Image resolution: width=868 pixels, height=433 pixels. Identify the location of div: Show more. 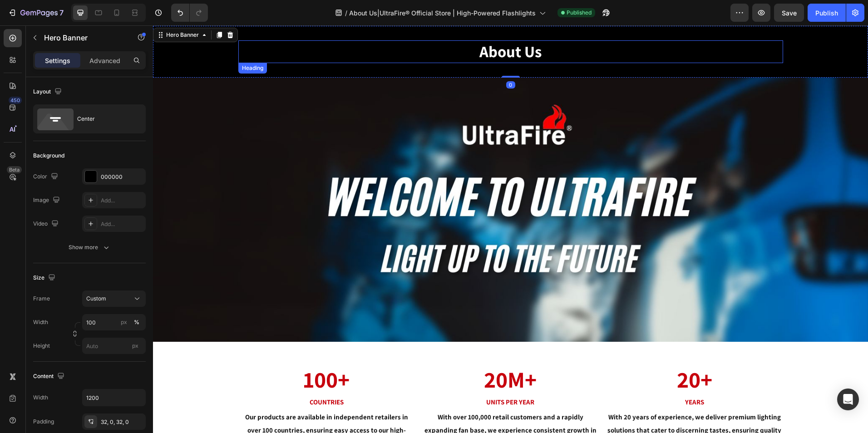
(90, 247).